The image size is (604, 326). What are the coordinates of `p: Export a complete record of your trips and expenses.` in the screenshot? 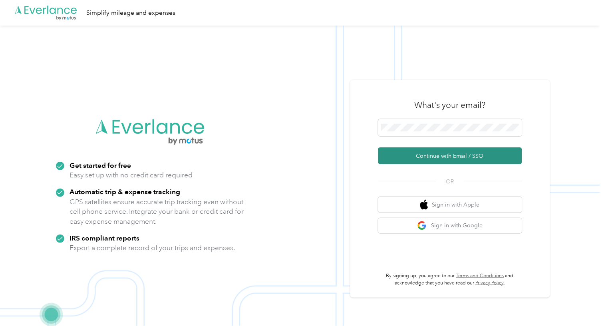 It's located at (153, 248).